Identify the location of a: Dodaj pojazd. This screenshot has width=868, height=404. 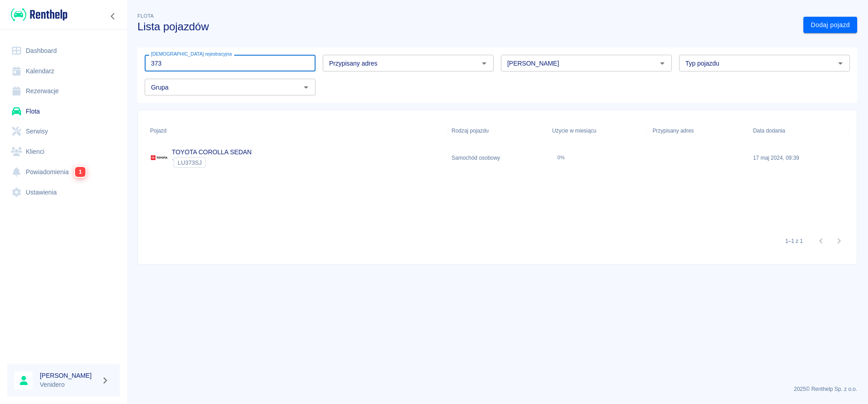
(830, 25).